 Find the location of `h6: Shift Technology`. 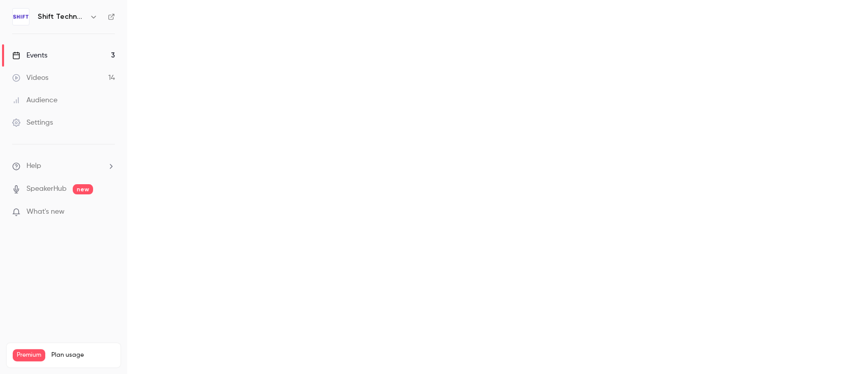

h6: Shift Technology is located at coordinates (62, 17).